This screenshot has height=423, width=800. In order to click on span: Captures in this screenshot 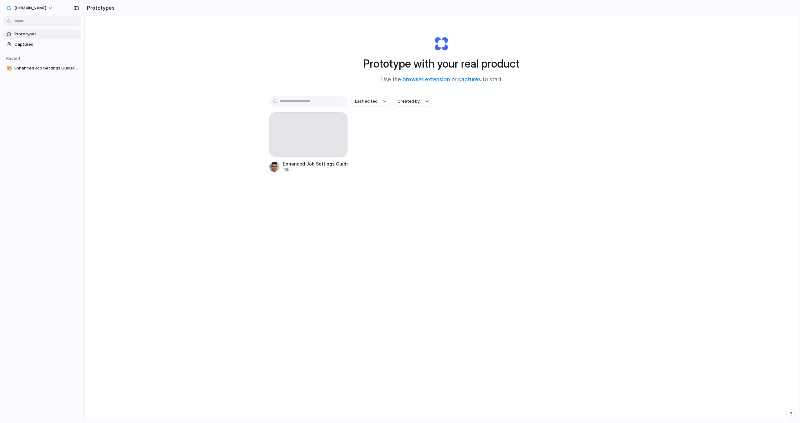, I will do `click(47, 44)`.